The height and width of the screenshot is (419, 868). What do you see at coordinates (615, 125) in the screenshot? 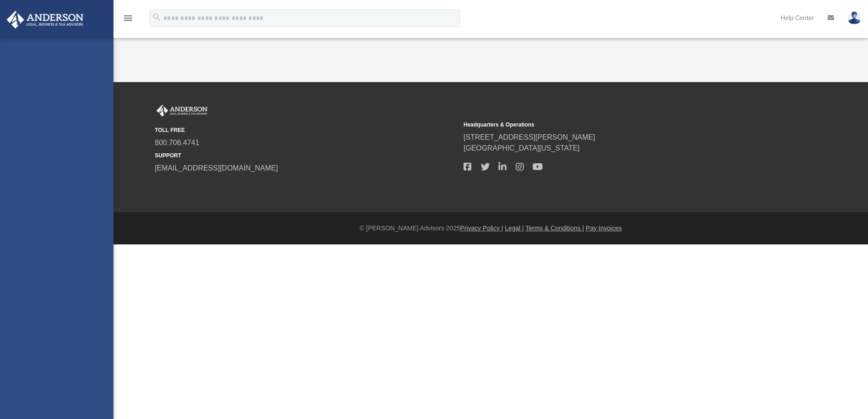
I see `small: Headquarters & Operations` at bounding box center [615, 125].